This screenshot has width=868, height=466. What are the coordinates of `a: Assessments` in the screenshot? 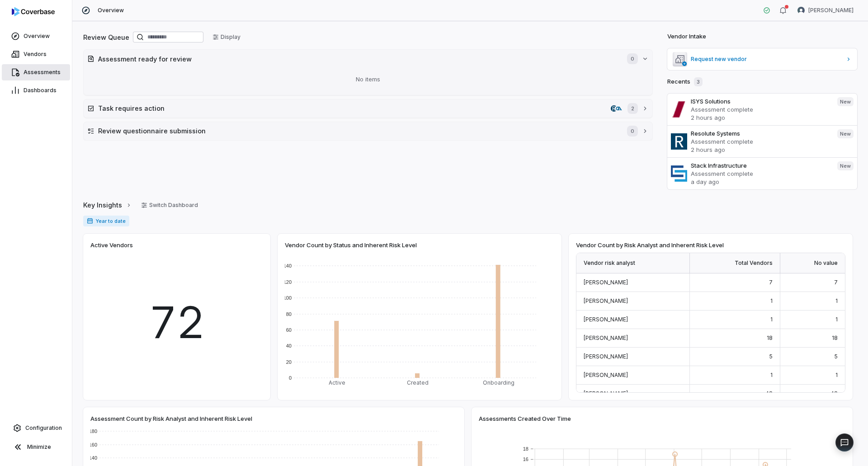 It's located at (35, 72).